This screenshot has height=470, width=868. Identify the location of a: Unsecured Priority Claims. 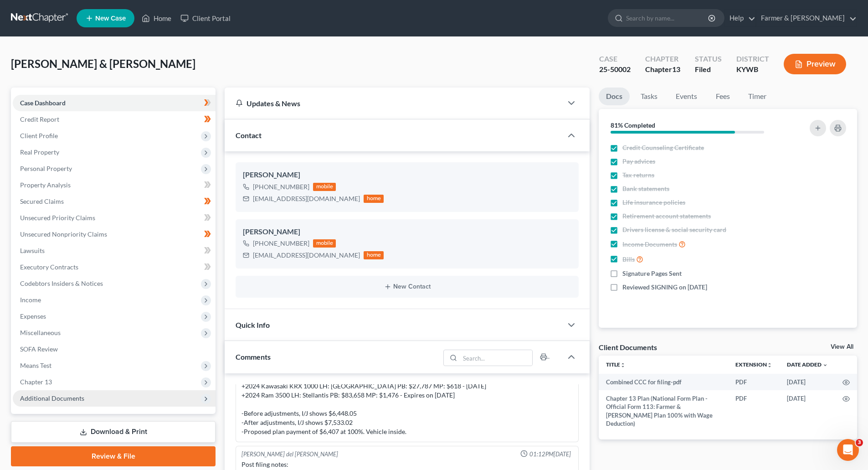
(114, 218).